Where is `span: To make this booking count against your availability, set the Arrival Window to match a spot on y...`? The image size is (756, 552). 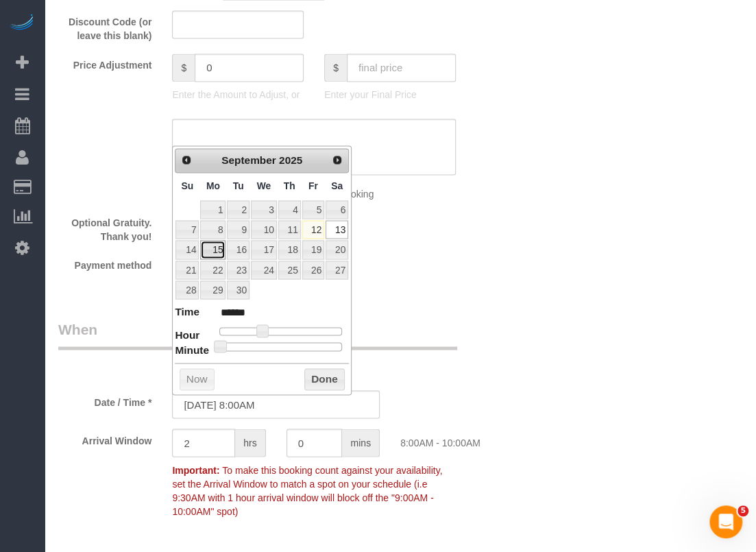 span: To make this booking count against your availability, set the Arrival Window to match a spot on y... is located at coordinates (307, 490).